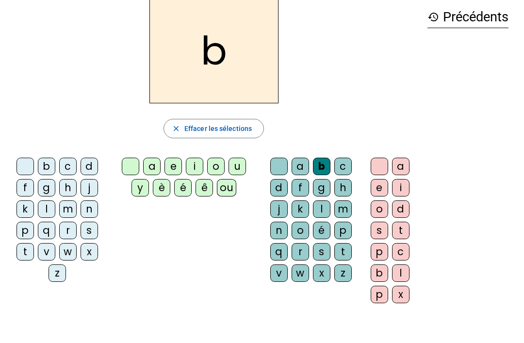  I want to click on div: è, so click(162, 188).